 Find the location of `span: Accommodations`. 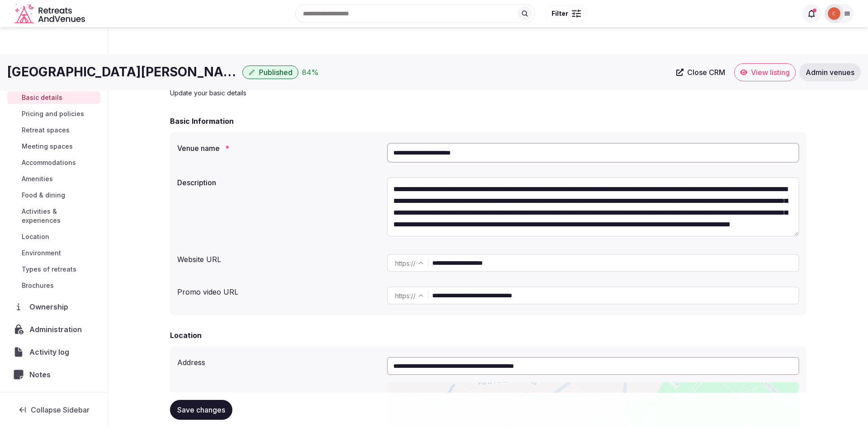

span: Accommodations is located at coordinates (49, 163).